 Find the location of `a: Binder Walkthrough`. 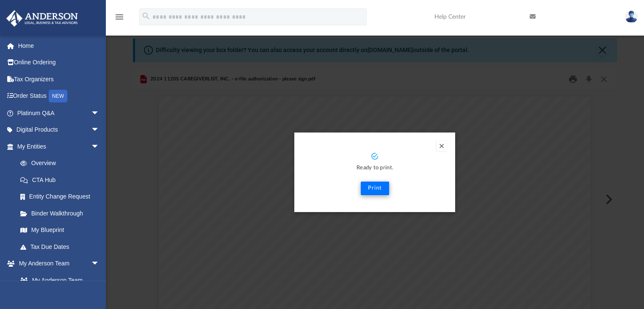

a: Binder Walkthrough is located at coordinates (62, 213).